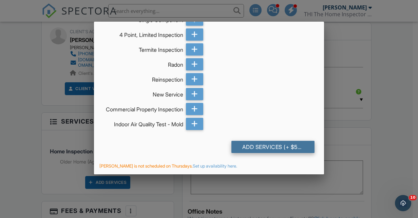 The width and height of the screenshot is (418, 218). I want to click on div: Radon, so click(143, 63).